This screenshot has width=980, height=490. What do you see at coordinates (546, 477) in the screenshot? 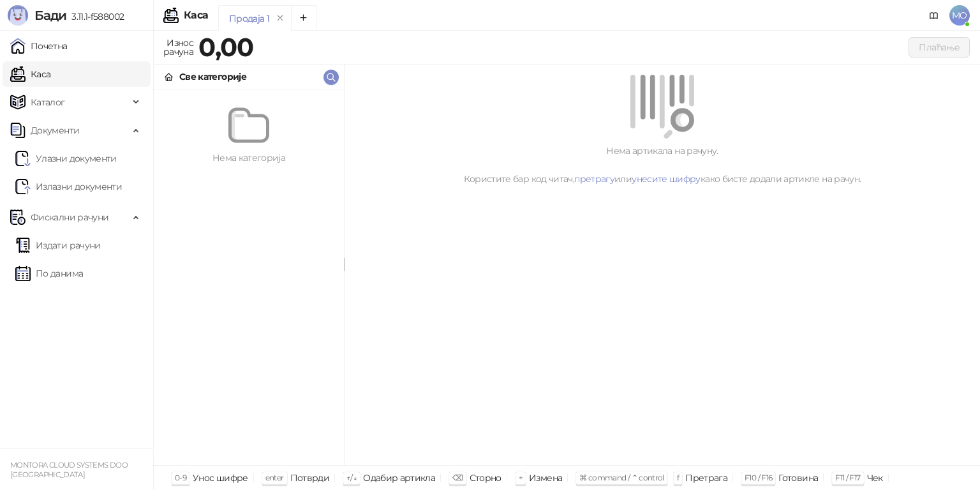
I see `div: Измена` at bounding box center [546, 477].